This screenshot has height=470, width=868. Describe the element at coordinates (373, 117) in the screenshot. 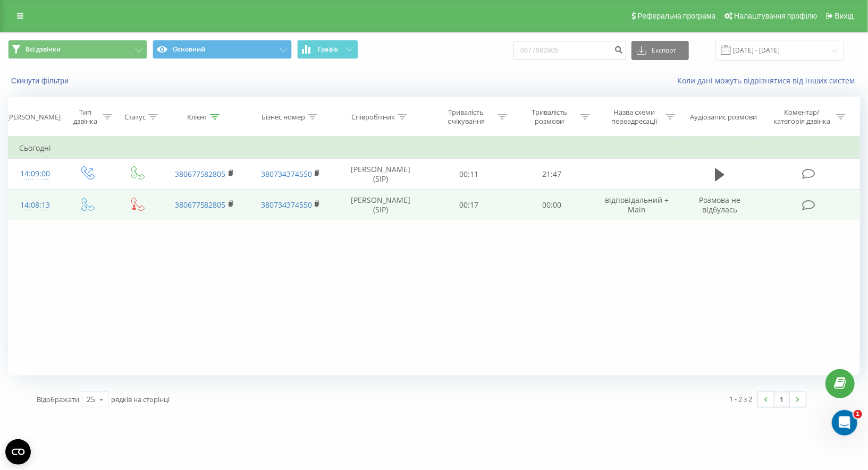

I see `div: Співробітник` at that location.